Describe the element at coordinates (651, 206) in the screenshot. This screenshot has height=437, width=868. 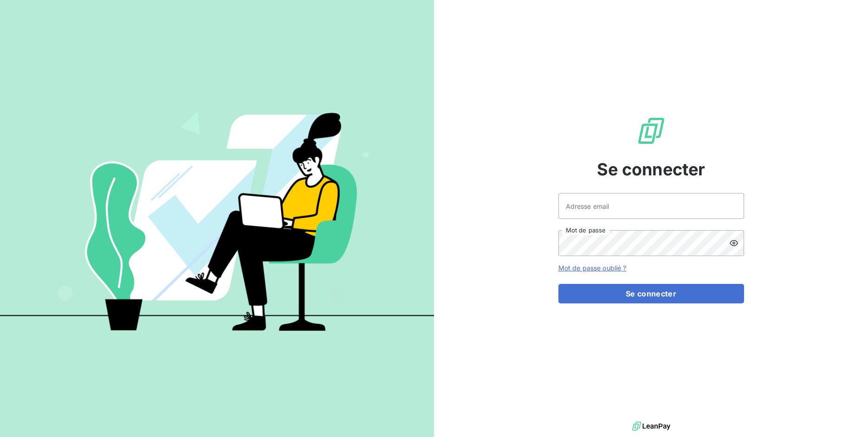
I see `input: placeholder` at that location.